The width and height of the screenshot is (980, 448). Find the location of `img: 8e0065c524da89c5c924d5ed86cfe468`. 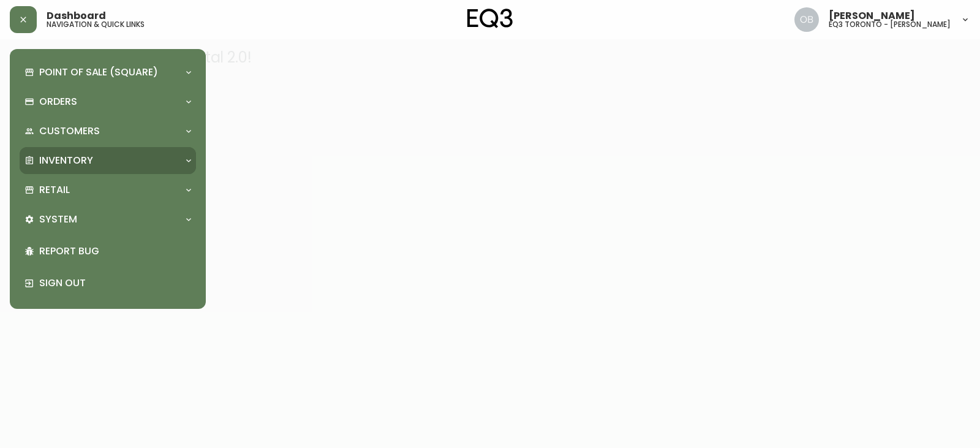

img: 8e0065c524da89c5c924d5ed86cfe468 is located at coordinates (807, 19).